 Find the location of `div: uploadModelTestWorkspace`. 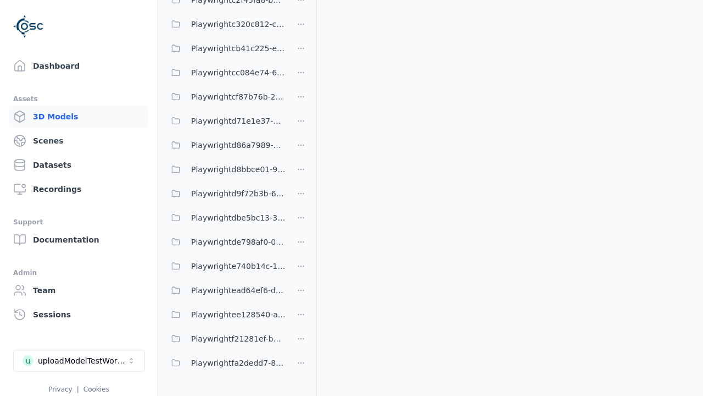

div: uploadModelTestWorkspace is located at coordinates (82, 360).